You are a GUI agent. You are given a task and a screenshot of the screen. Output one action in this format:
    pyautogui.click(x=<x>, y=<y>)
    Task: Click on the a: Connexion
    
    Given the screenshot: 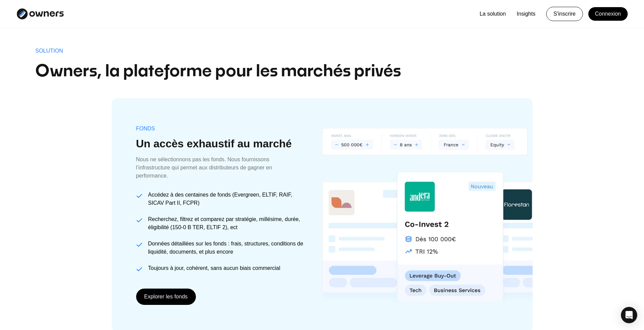 What is the action you would take?
    pyautogui.click(x=608, y=14)
    